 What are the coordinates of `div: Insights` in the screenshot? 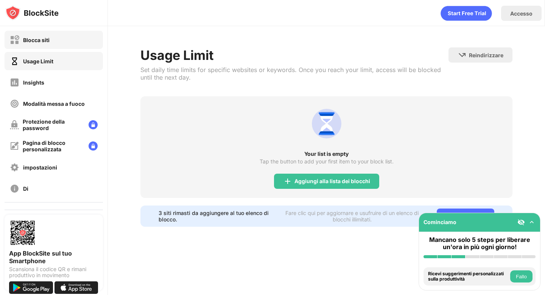 It's located at (34, 82).